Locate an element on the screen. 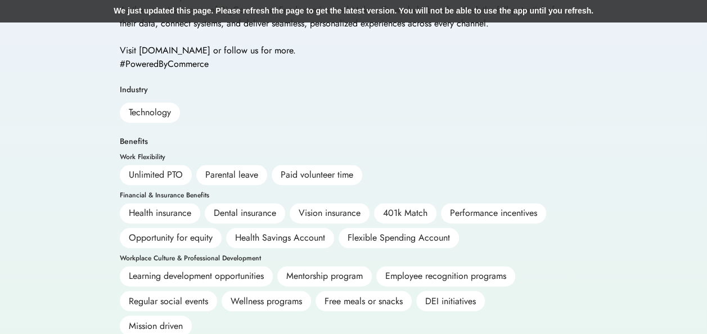 This screenshot has height=334, width=707. div: Employee recognition programs is located at coordinates (446, 276).